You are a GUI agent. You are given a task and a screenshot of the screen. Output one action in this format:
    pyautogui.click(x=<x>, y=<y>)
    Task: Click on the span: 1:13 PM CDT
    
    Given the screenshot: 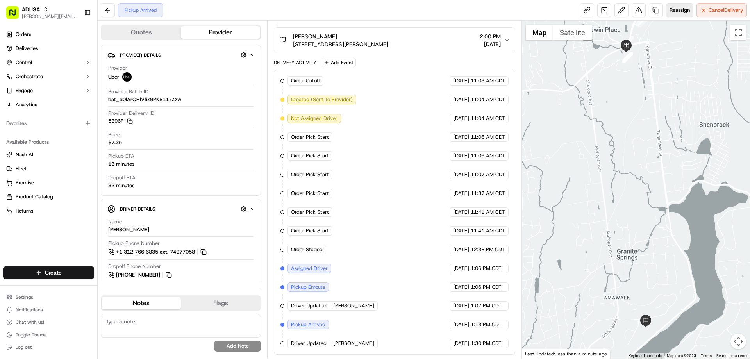 What is the action you would take?
    pyautogui.click(x=486, y=324)
    